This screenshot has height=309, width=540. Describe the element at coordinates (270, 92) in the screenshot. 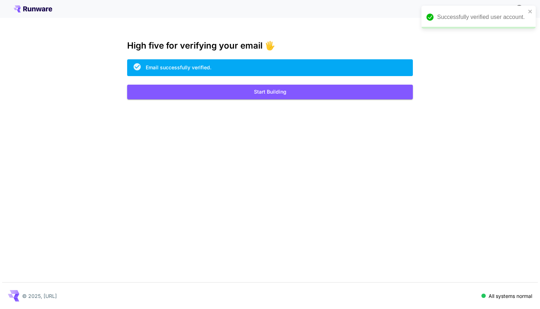

I see `button: Start Building` at that location.